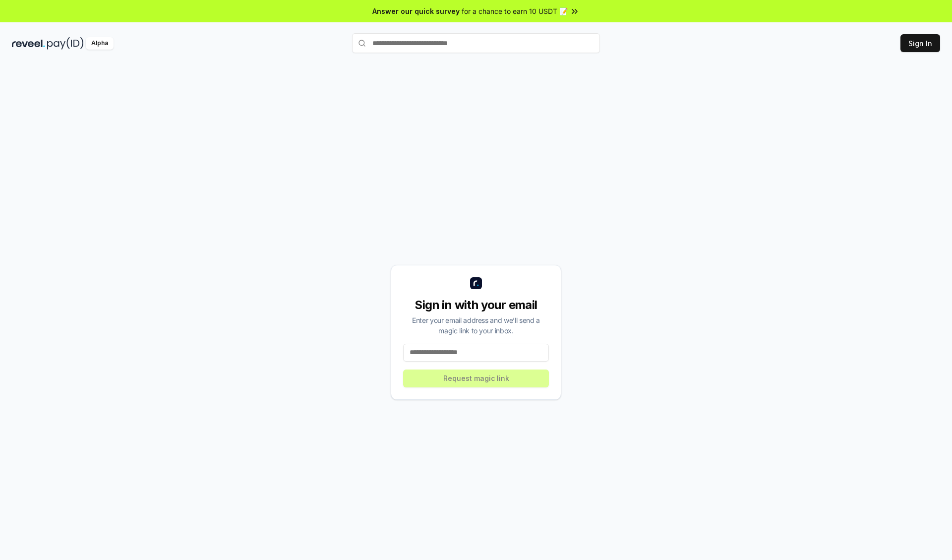 This screenshot has width=952, height=560. What do you see at coordinates (28, 43) in the screenshot?
I see `img: reveel_dark` at bounding box center [28, 43].